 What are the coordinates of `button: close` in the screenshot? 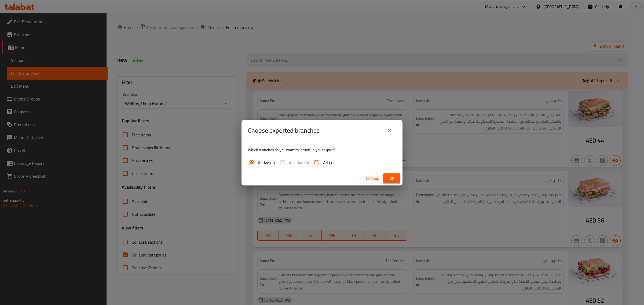 It's located at (390, 131).